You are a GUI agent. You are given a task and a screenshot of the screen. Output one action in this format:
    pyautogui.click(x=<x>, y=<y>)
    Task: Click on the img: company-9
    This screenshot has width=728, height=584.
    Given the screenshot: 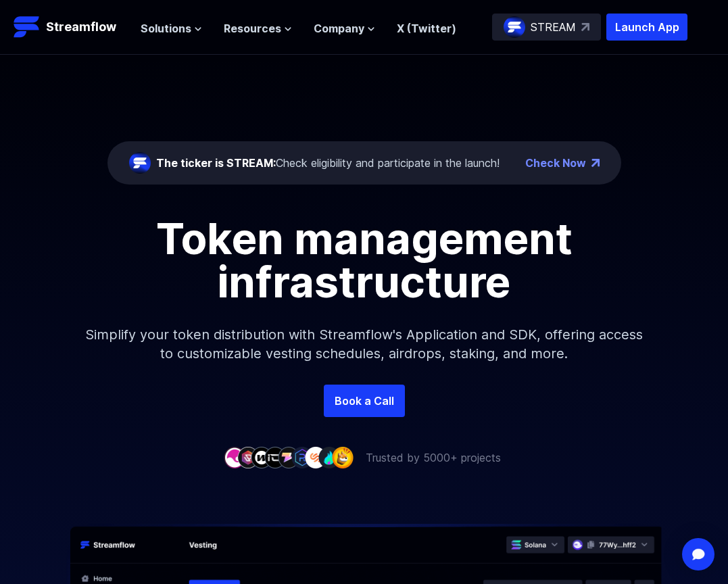 What is the action you would take?
    pyautogui.click(x=343, y=457)
    